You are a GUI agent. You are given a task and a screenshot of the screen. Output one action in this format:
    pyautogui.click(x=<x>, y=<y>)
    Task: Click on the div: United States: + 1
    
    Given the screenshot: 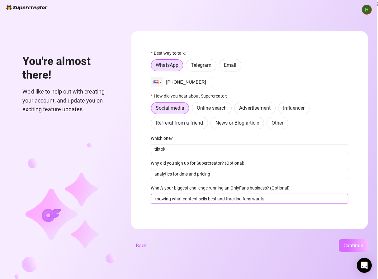 What is the action you would take?
    pyautogui.click(x=157, y=82)
    